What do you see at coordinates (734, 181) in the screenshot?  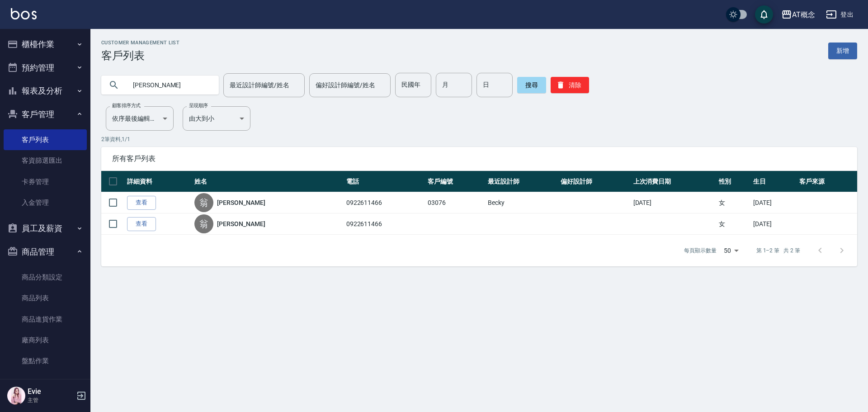 I see `th: 性別` at bounding box center [734, 181].